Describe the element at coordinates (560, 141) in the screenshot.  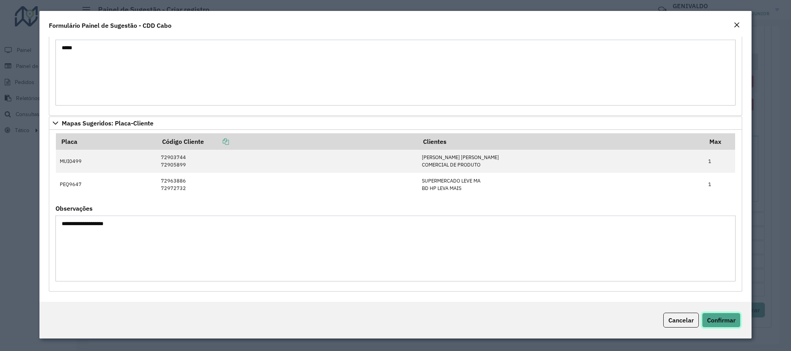
I see `th: Clientes` at that location.